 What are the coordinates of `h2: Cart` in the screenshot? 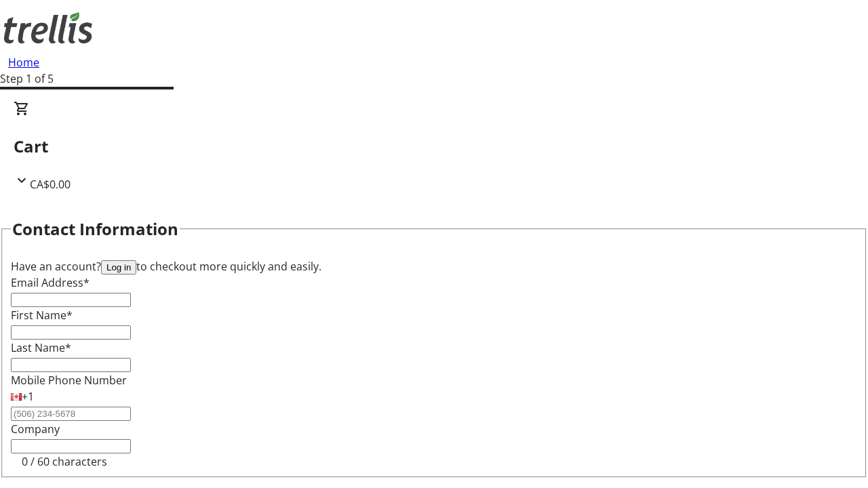 It's located at (434, 146).